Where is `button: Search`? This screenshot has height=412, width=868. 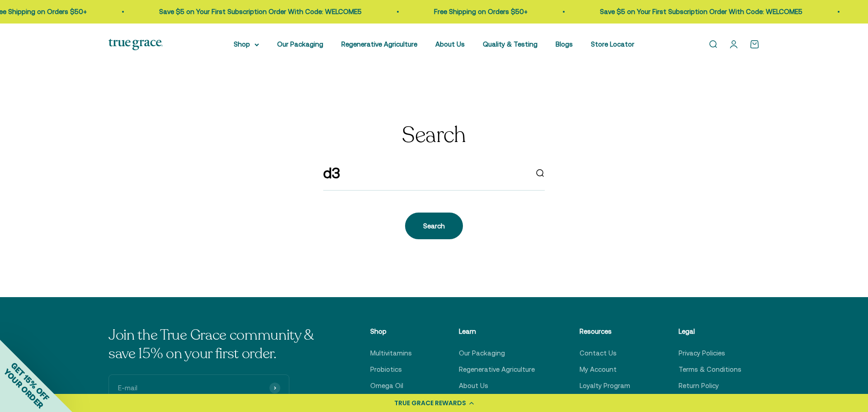 button: Search is located at coordinates (434, 226).